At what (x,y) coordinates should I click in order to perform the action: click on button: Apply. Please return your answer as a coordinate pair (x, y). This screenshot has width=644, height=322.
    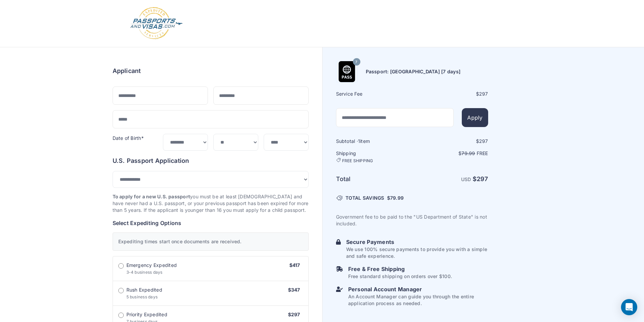
    Looking at the image, I should click on (475, 118).